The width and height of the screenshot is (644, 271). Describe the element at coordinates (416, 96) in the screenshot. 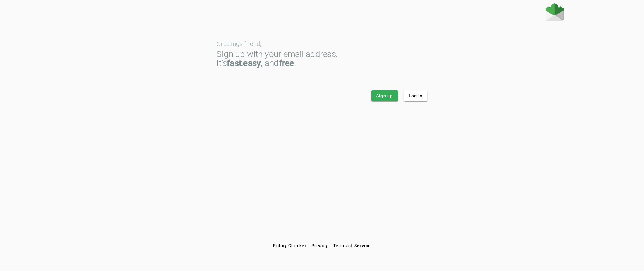

I see `span: Log in` at that location.